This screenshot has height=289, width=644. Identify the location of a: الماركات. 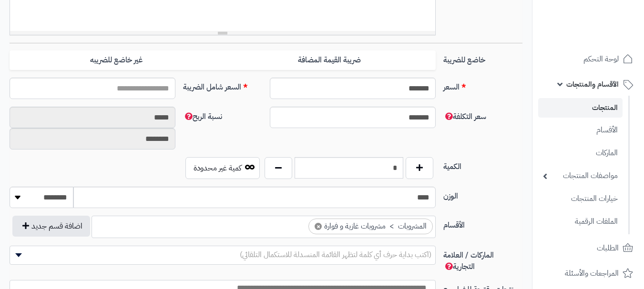
(580, 153).